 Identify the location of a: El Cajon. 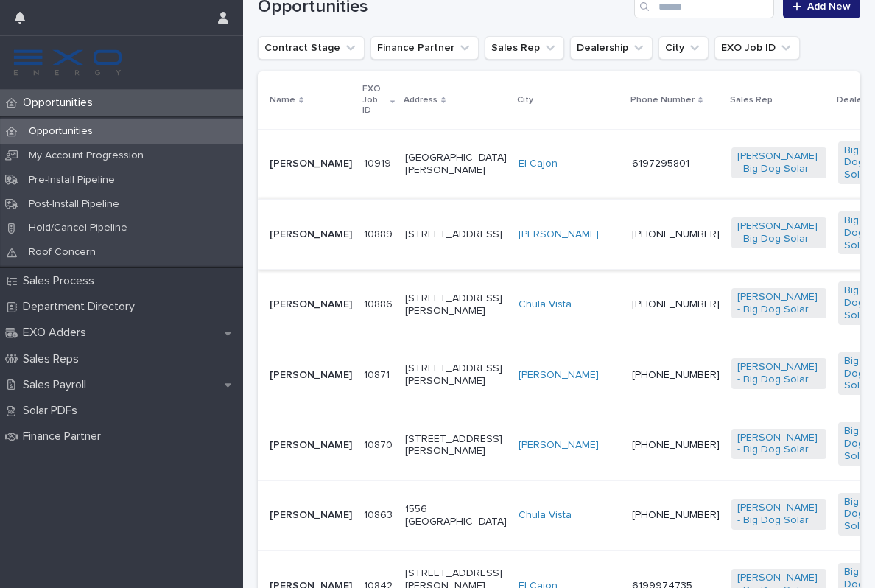
(537, 164).